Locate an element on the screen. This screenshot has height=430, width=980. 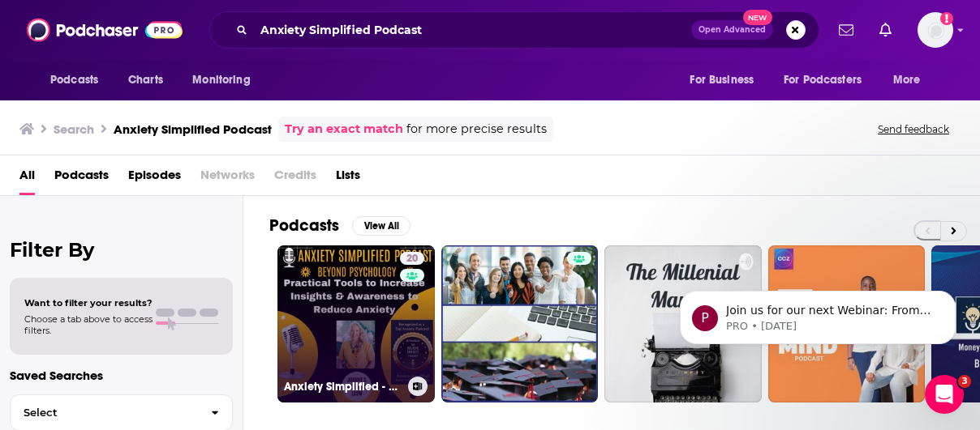
div: Search podcasts, credits, & more... is located at coordinates (514, 30).